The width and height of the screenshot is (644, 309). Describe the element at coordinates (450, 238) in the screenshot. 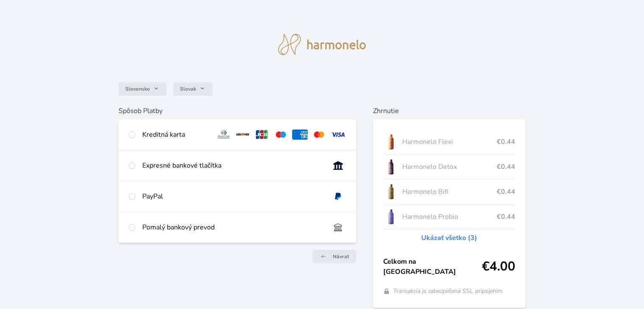

I see `a: Ukázať všetko (3)` at that location.